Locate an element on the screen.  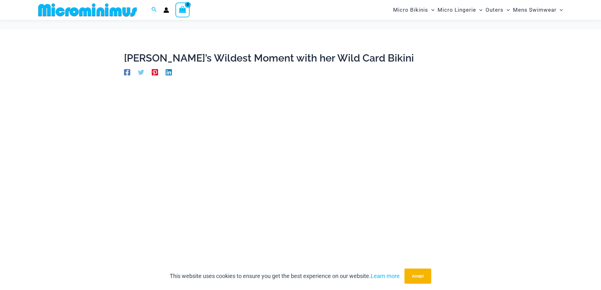
p: This website uses cookies to ensure you get the best experience on our website. is located at coordinates (285, 276).